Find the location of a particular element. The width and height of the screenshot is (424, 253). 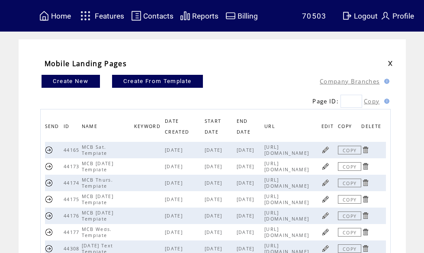

a: URL is located at coordinates (271, 126).